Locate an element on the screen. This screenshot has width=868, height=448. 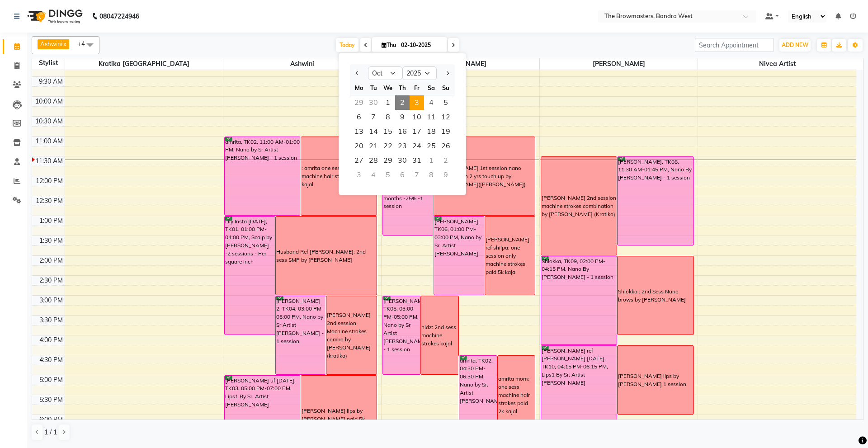
span: 30 is located at coordinates (402, 160).